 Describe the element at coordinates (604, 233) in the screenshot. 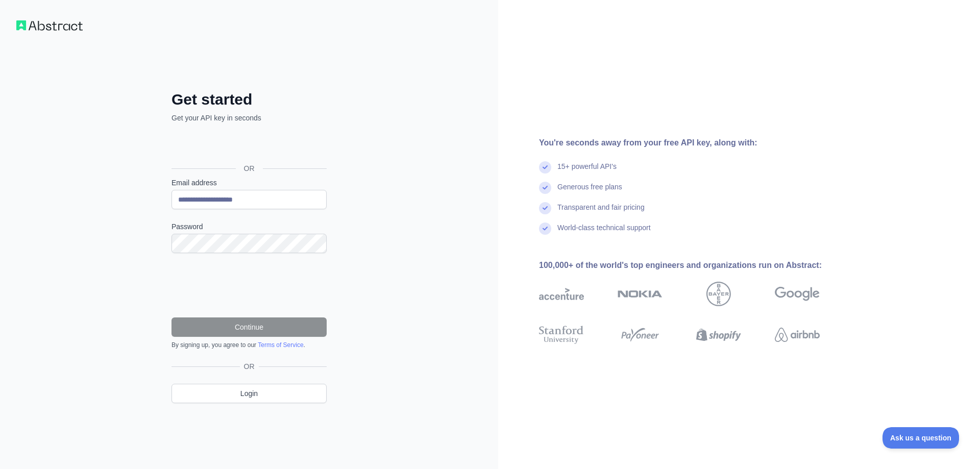

I see `div: World-class technical support` at that location.